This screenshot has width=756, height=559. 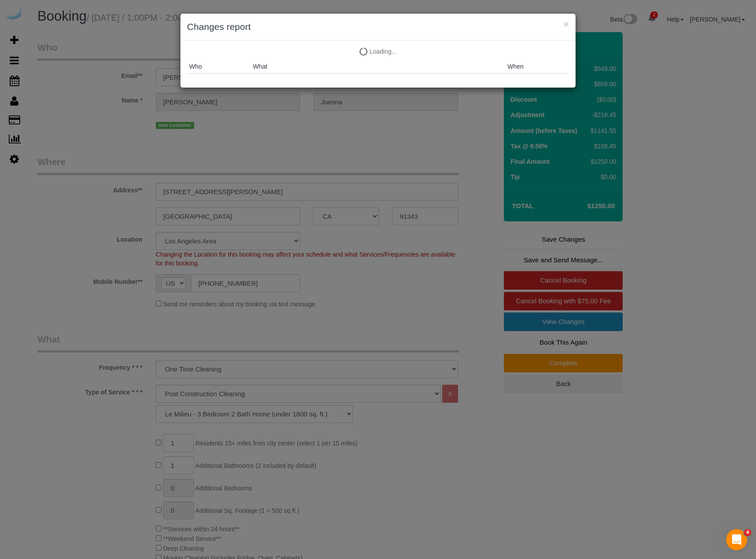 What do you see at coordinates (537, 67) in the screenshot?
I see `th: When` at bounding box center [537, 67].